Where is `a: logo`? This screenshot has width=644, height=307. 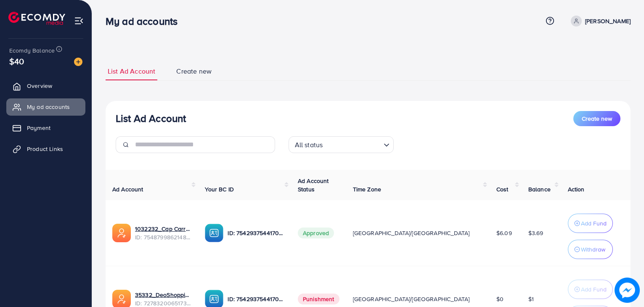
a: logo is located at coordinates (36, 18).